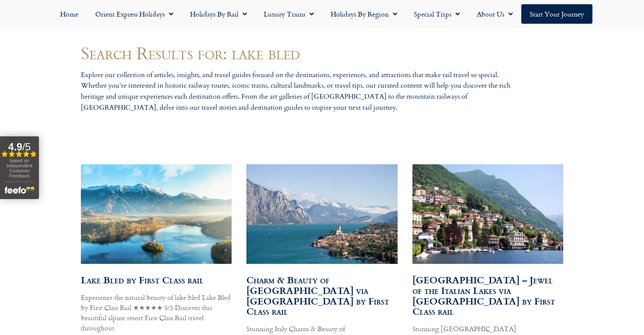 The width and height of the screenshot is (644, 335). I want to click on a: Special Trips, so click(437, 14).